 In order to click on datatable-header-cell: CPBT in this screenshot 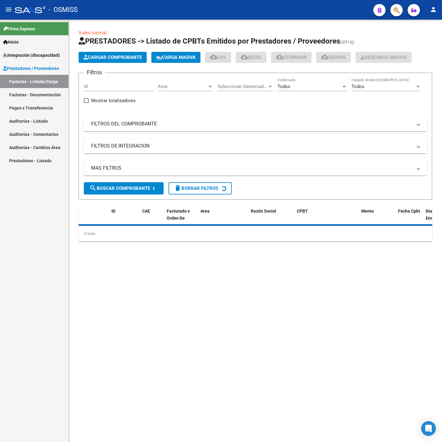, I will do `click(327, 218)`.